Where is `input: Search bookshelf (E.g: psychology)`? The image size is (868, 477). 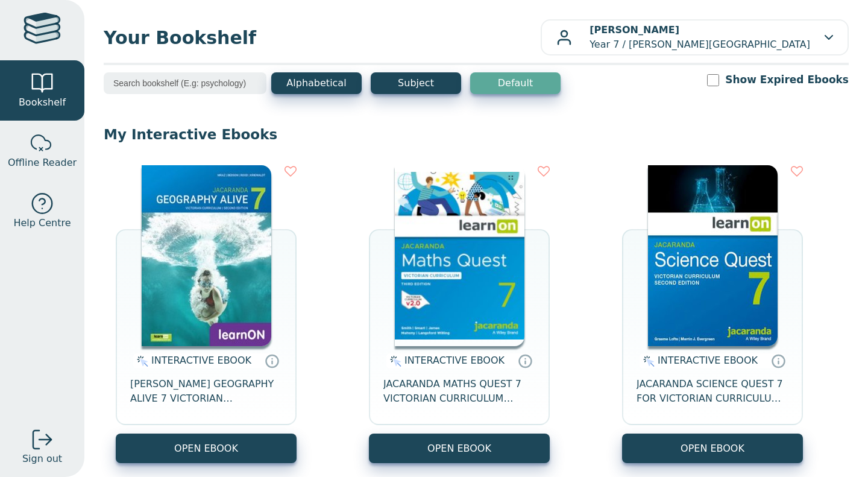 input: Search bookshelf (E.g: psychology) is located at coordinates (185, 83).